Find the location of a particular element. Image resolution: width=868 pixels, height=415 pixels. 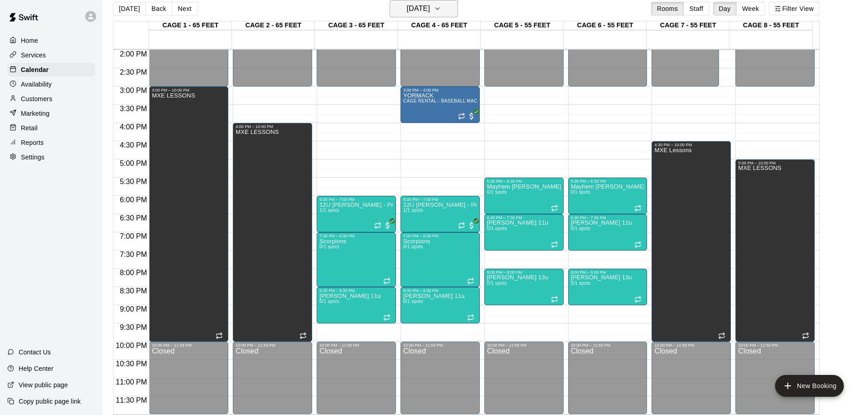

span: 6:30 PM is located at coordinates (133, 218).